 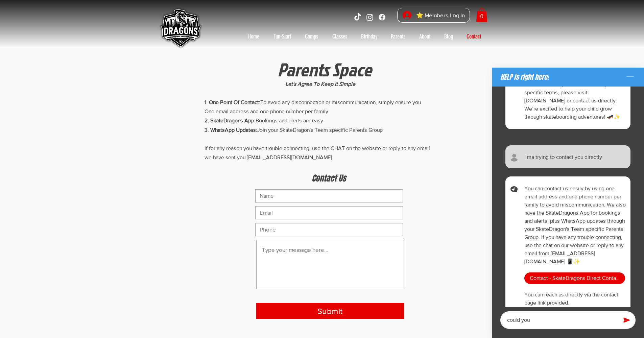 I want to click on button: Minimize the chat, so click(x=631, y=77).